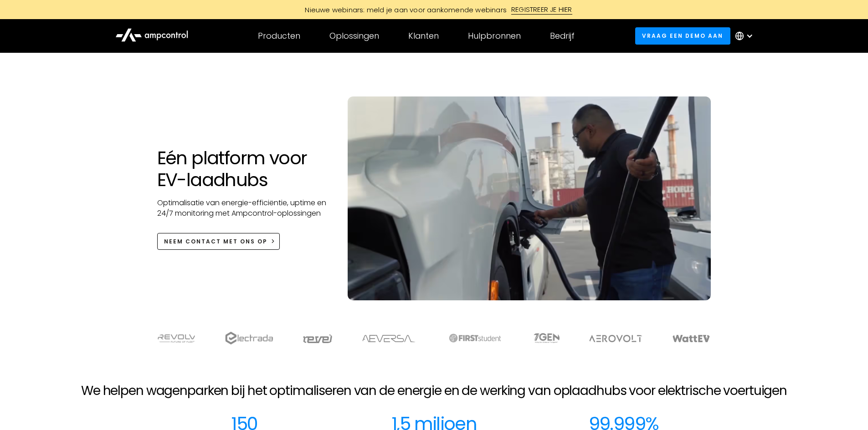  I want to click on img: WattEV logo, so click(691, 338).